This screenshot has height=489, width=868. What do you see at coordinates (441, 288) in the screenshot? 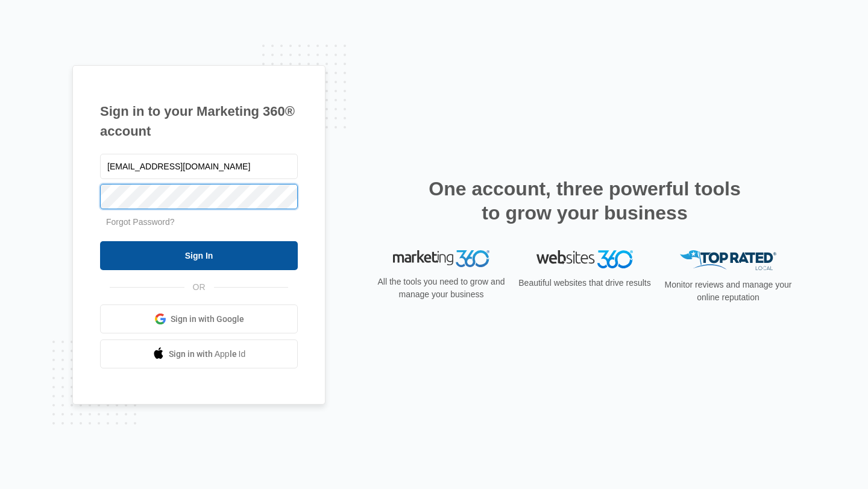
I see `p: All the tools you need to grow and manage your business` at bounding box center [441, 288].